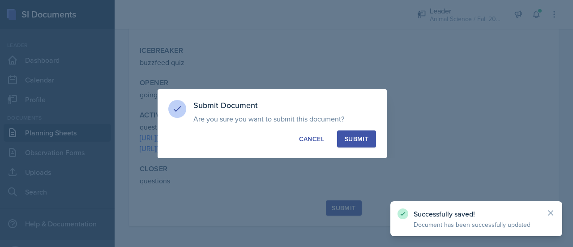 This screenshot has width=573, height=247. I want to click on p: Are you sure you want to submit this document?, so click(285, 119).